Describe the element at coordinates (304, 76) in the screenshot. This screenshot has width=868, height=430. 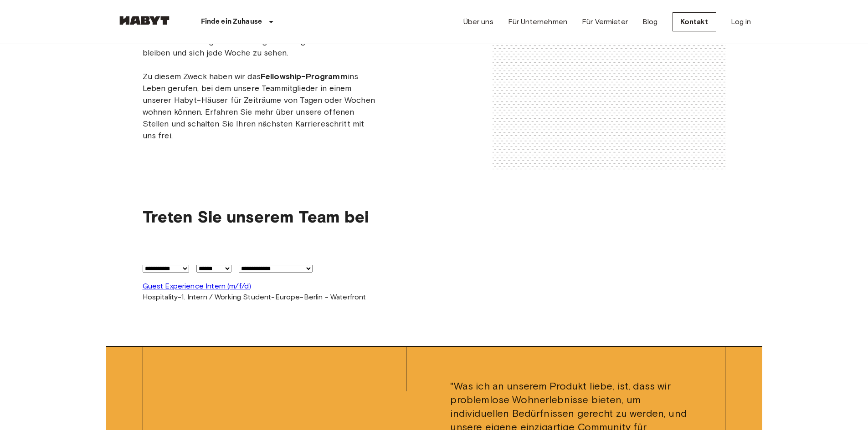
I see `b: Fellowship-Programm` at that location.